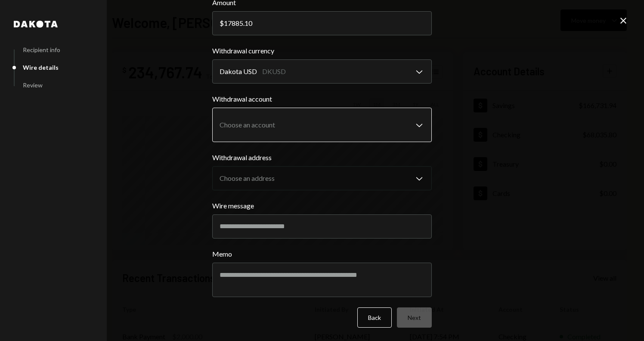  What do you see at coordinates (322, 23) in the screenshot?
I see `input: 0.00` at bounding box center [322, 23].